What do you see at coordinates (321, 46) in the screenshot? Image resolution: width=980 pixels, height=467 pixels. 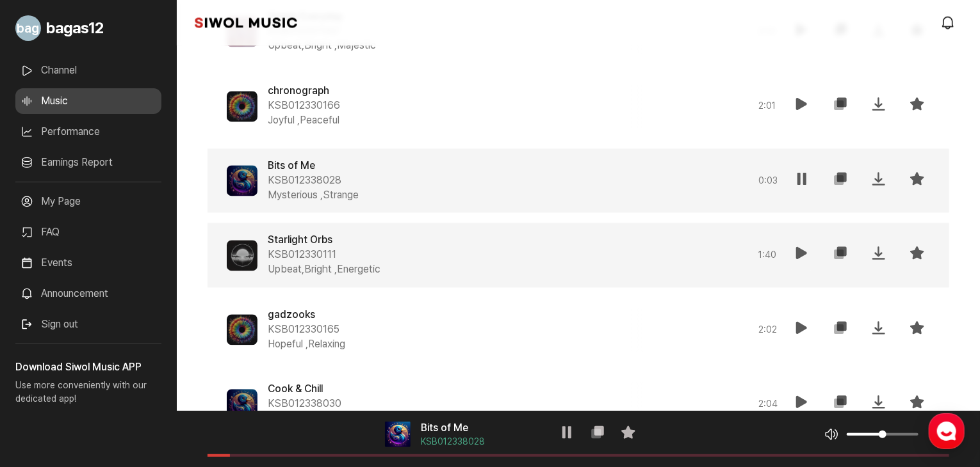 I see `span: Upbeat,Bright , Majestic` at bounding box center [321, 46].